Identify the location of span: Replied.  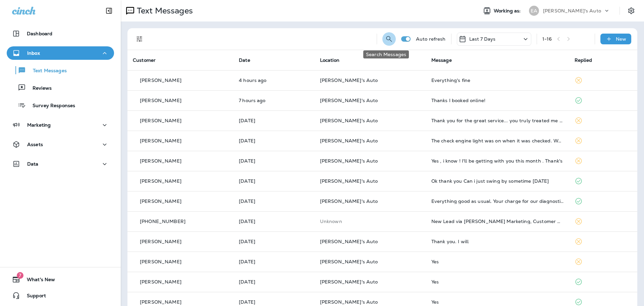
(584, 60).